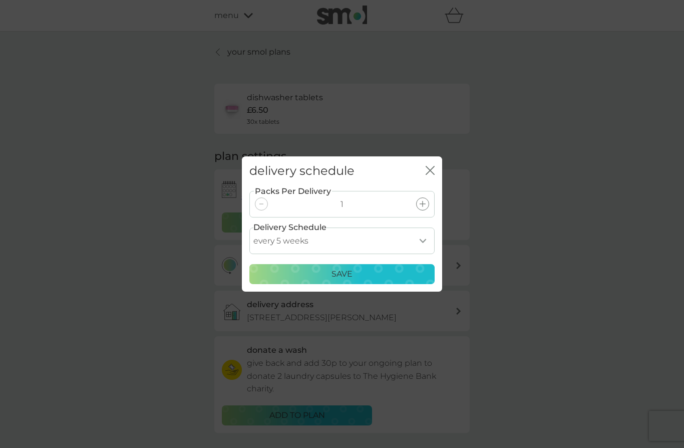 This screenshot has width=684, height=448. Describe the element at coordinates (430, 171) in the screenshot. I see `button: close` at that location.